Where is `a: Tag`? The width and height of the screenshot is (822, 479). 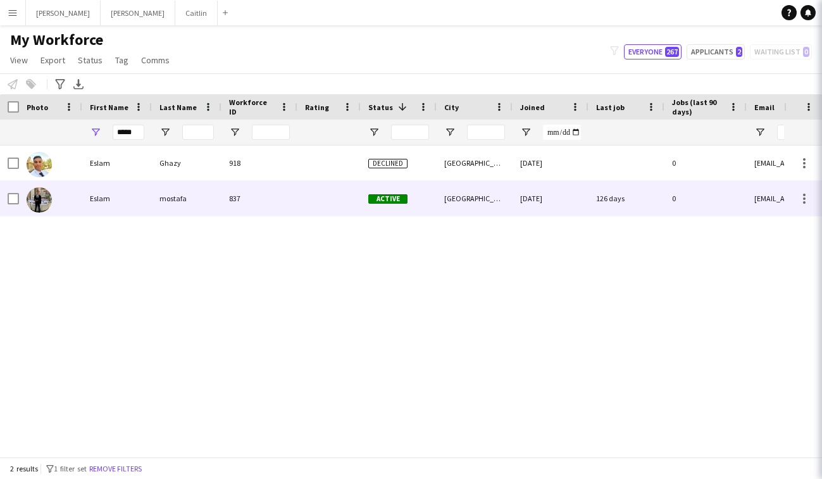
a: Tag is located at coordinates (121, 60).